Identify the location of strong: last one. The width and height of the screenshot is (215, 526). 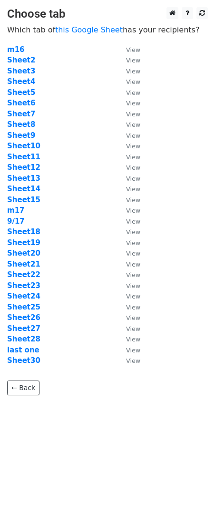
(23, 350).